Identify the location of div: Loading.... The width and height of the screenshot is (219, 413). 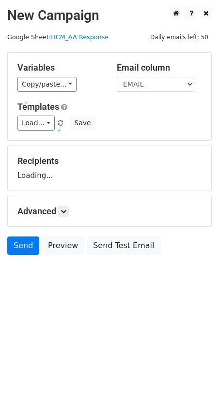
(109, 168).